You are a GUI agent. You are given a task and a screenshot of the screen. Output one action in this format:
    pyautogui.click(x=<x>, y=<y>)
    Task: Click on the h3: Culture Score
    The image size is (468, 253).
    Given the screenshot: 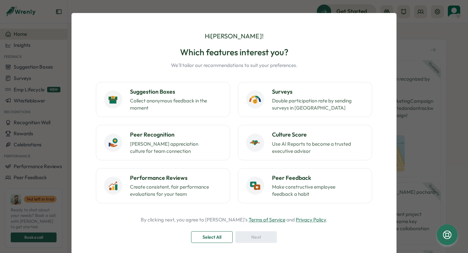 What is the action you would take?
    pyautogui.click(x=318, y=135)
    